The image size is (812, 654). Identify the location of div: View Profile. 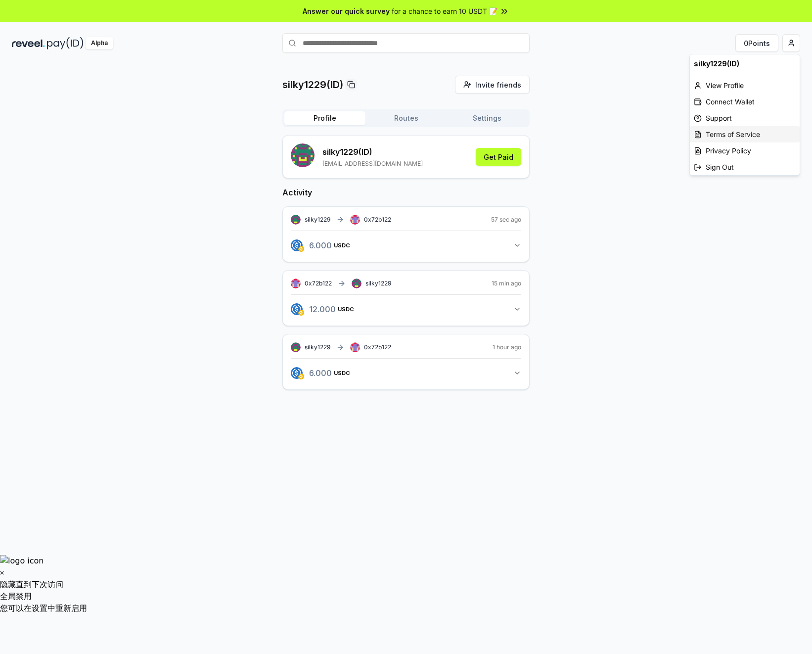
(745, 85).